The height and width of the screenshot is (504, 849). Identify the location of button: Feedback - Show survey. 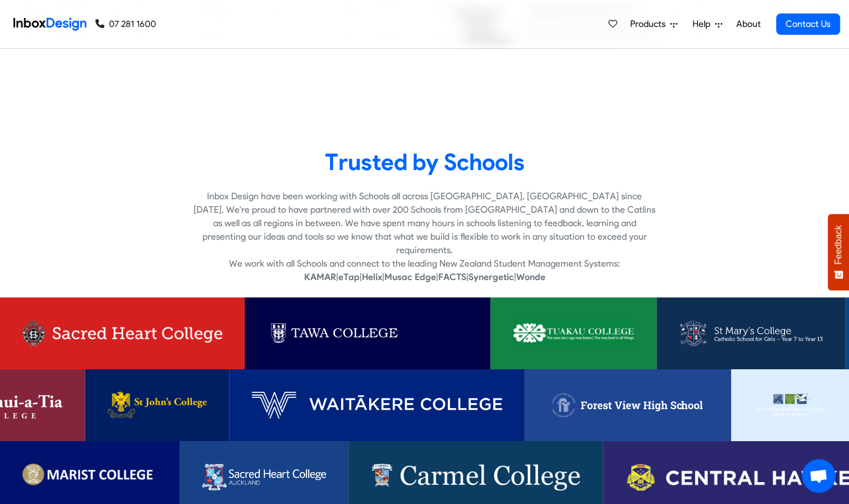
(838, 252).